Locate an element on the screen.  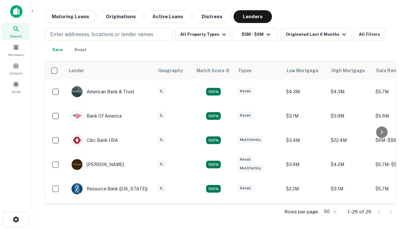
th: Lender is located at coordinates (110, 71).